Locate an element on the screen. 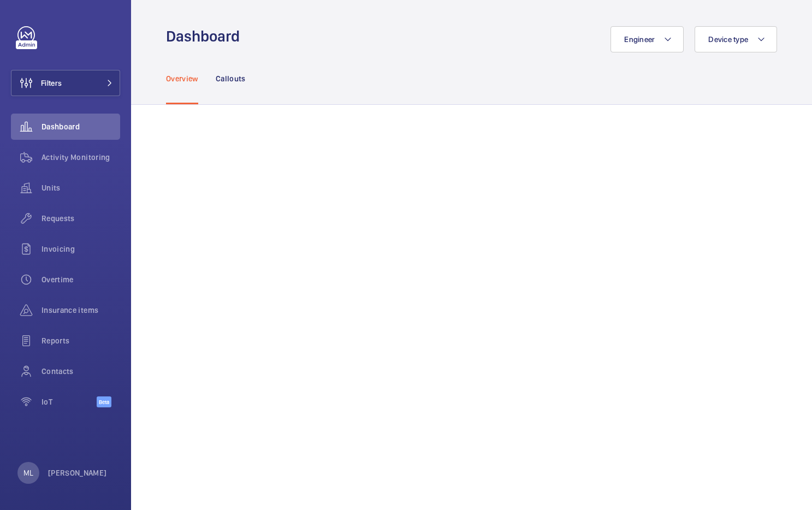 The height and width of the screenshot is (510, 812). h1: Dashboard is located at coordinates (206, 36).